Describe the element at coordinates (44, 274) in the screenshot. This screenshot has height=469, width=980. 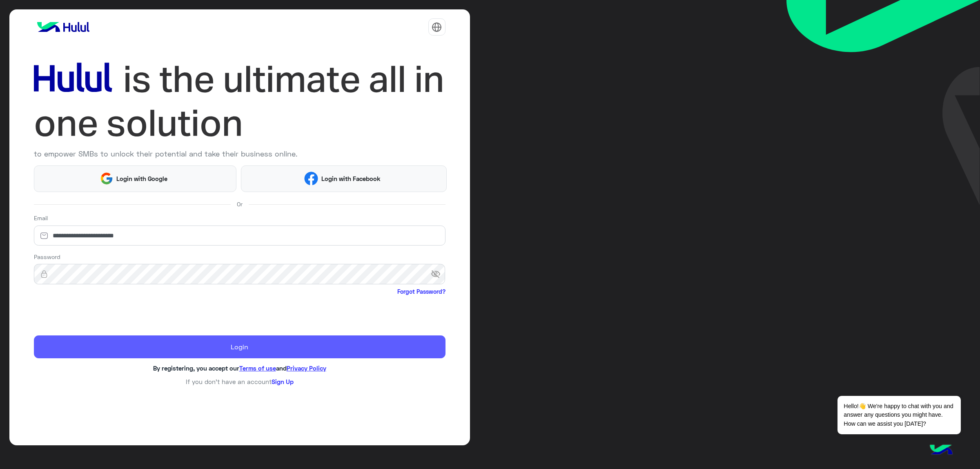
I see `img: lock` at that location.